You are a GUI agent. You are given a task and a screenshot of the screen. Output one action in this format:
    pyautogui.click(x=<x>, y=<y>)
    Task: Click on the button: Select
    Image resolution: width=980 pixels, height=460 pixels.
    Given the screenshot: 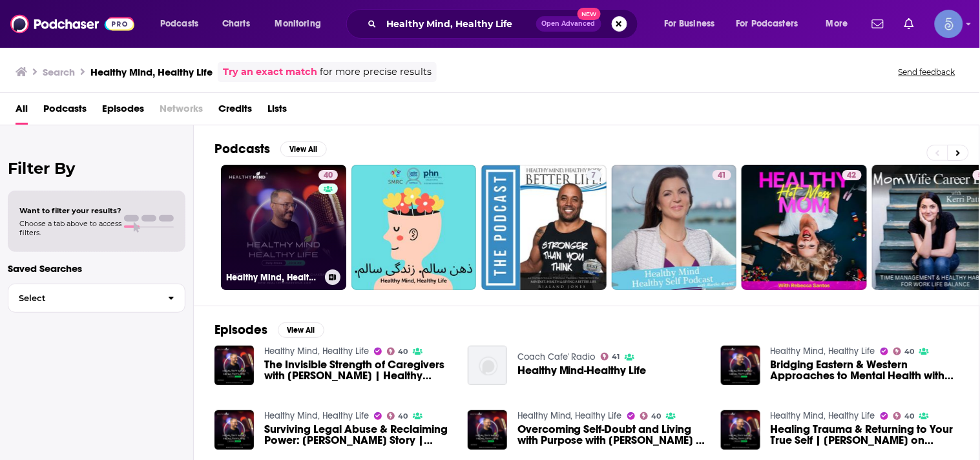 What is the action you would take?
    pyautogui.click(x=96, y=298)
    